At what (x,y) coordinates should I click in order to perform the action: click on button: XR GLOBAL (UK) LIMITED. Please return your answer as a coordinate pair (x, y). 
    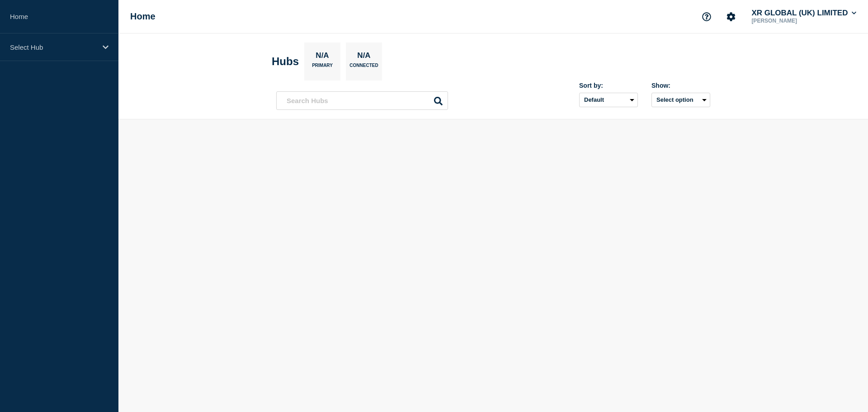
    Looking at the image, I should click on (804, 13).